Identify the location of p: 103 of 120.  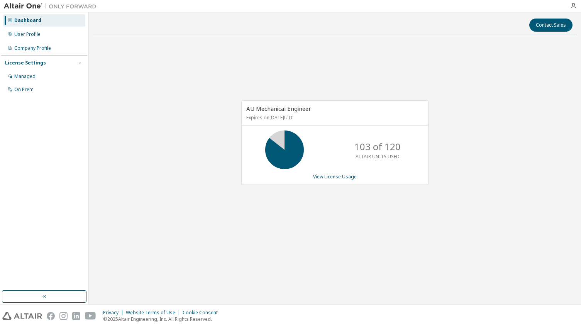
(377, 147).